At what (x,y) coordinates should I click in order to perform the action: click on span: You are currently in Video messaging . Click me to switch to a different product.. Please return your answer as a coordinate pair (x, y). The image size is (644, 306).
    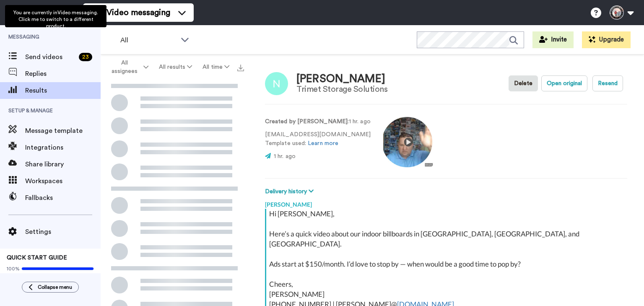
    Looking at the image, I should click on (56, 19).